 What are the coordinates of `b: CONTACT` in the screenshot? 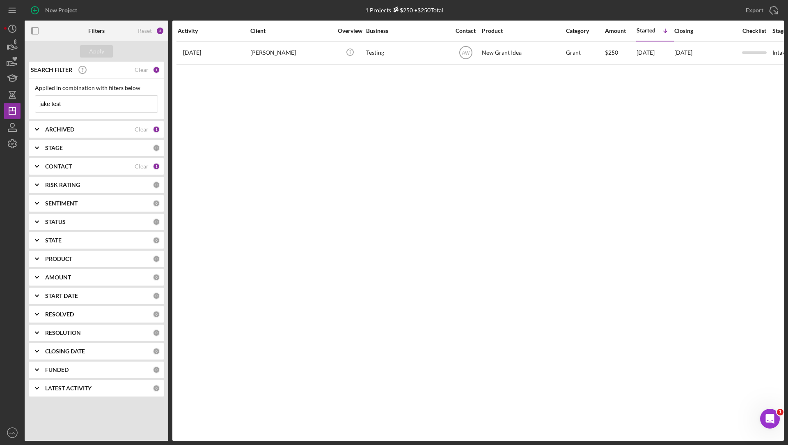 It's located at (58, 166).